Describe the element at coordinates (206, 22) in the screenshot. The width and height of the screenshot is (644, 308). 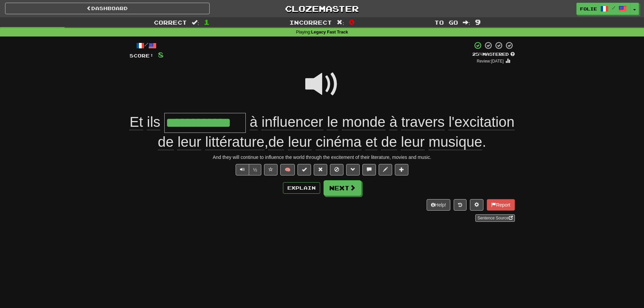
I see `span: 1` at that location.